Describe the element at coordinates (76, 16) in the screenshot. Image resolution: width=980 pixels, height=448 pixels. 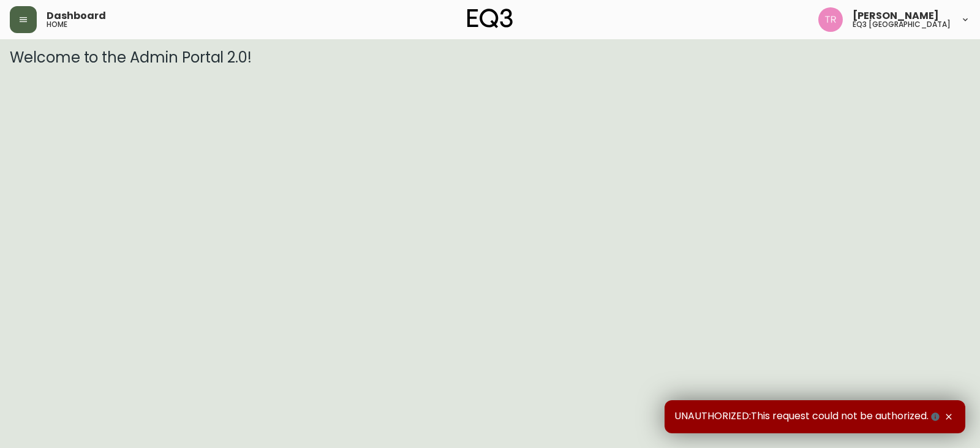
I see `span: Dashboard` at that location.